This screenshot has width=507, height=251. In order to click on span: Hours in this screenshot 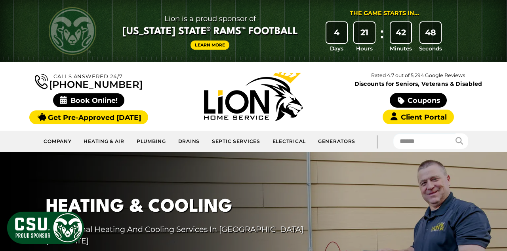, I will do `click(365, 48)`.